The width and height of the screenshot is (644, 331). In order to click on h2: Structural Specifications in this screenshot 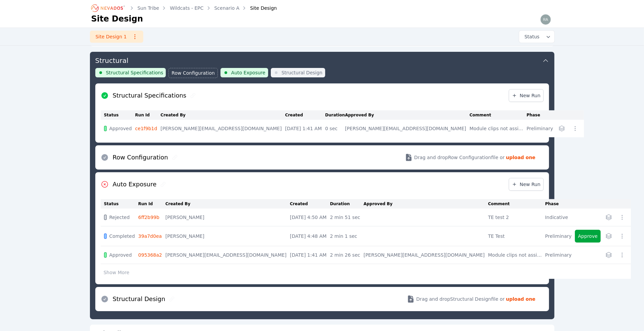, I will do `click(150, 96)`.